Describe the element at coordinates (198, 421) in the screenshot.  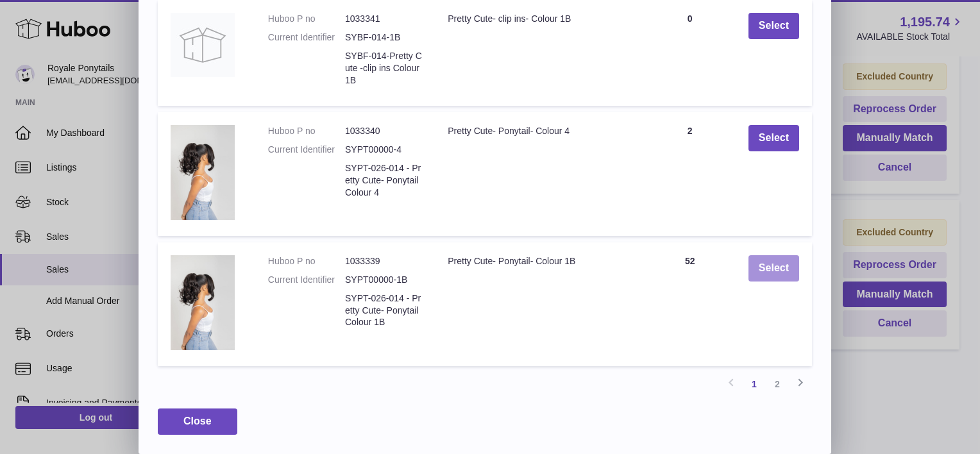
I see `span: Close` at that location.